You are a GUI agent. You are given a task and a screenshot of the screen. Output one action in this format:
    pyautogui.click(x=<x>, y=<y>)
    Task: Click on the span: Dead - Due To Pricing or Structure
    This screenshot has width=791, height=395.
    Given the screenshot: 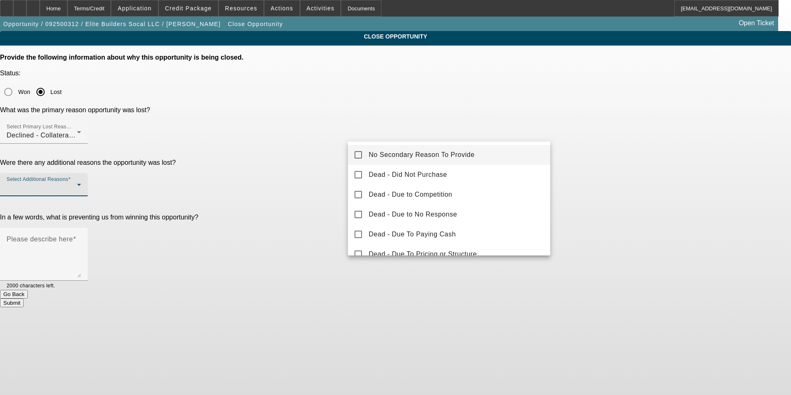 What is the action you would take?
    pyautogui.click(x=422, y=254)
    